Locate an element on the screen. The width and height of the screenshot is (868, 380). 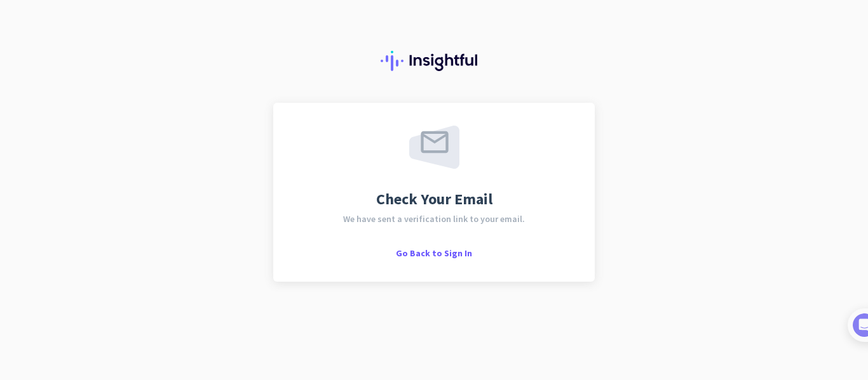
span: Check Your Email is located at coordinates (434, 200).